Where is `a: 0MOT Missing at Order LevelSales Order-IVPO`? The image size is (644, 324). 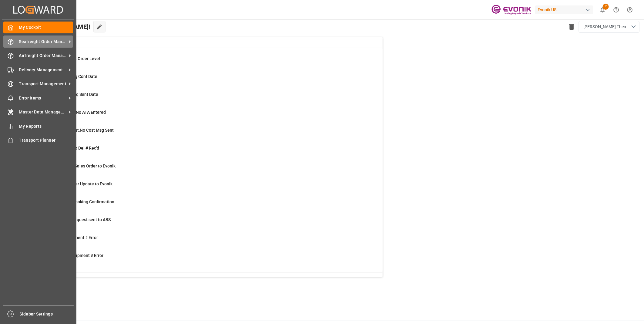
a: 0MOT Missing at Order LevelSales Order-IVPO is located at coordinates (203, 62).